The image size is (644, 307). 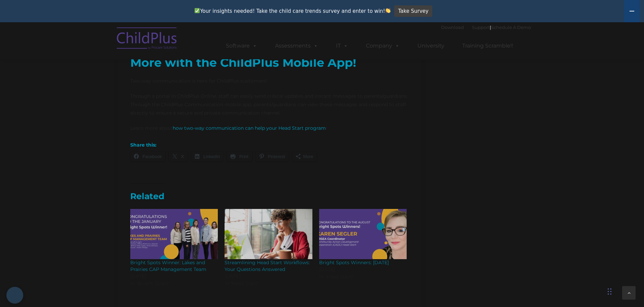 What do you see at coordinates (174, 283) in the screenshot?
I see `p: In "Bright Spots"` at bounding box center [174, 283].